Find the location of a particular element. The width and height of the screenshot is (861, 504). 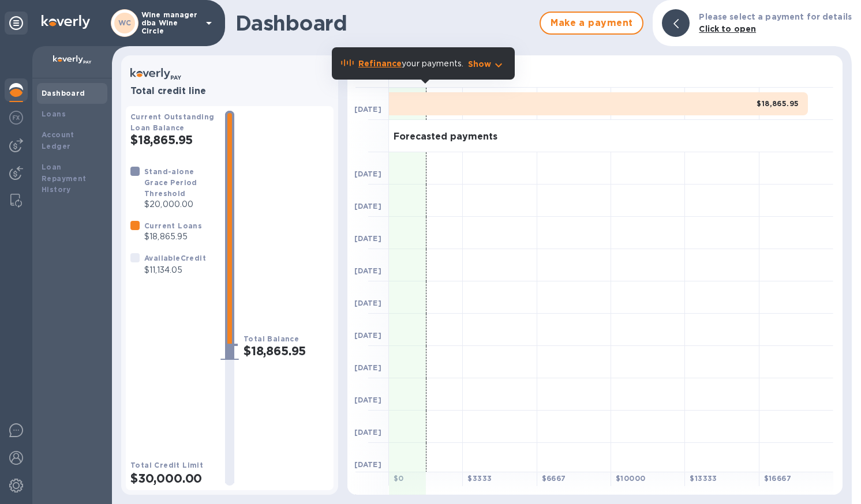

p: $11,134.05 is located at coordinates (174, 270).